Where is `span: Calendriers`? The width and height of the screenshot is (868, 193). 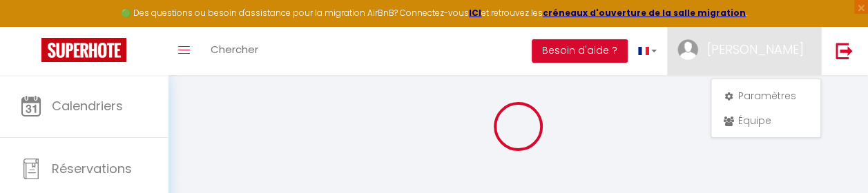 span: Calendriers is located at coordinates (87, 105).